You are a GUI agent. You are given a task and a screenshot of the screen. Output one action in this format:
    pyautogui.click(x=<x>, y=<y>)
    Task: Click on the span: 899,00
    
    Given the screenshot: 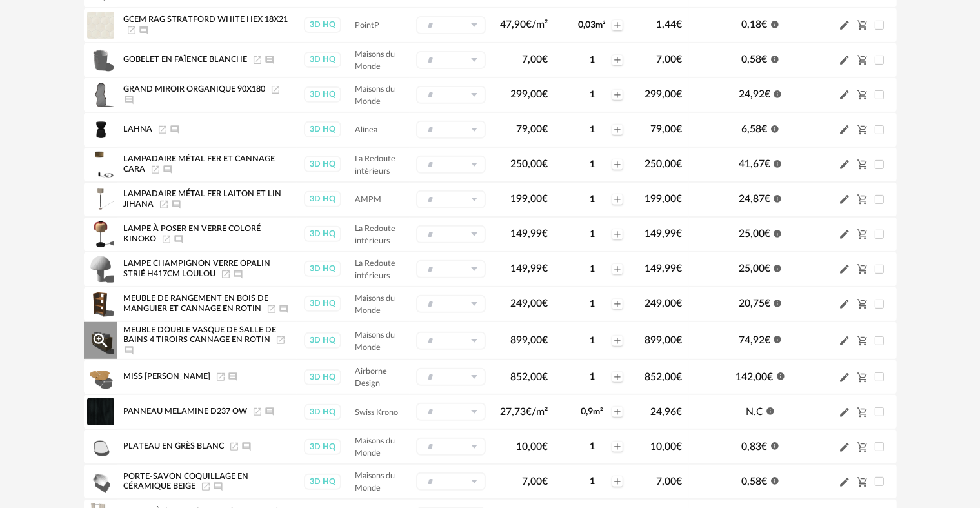 What is the action you would take?
    pyautogui.click(x=664, y=340)
    